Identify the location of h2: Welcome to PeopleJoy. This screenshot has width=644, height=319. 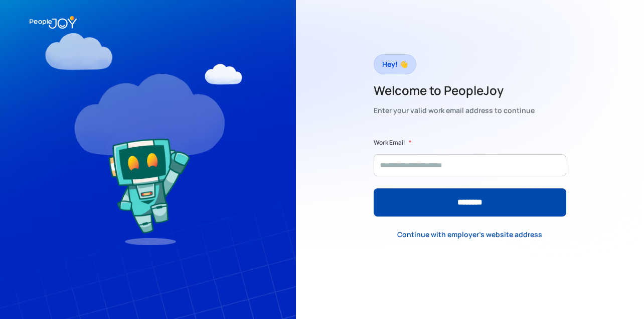
(454, 90).